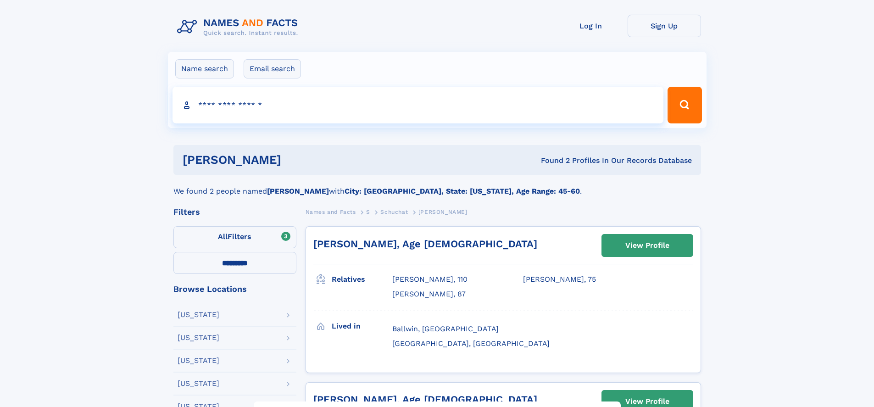 The image size is (874, 407). I want to click on div: We found 2 people named with ., so click(437, 186).